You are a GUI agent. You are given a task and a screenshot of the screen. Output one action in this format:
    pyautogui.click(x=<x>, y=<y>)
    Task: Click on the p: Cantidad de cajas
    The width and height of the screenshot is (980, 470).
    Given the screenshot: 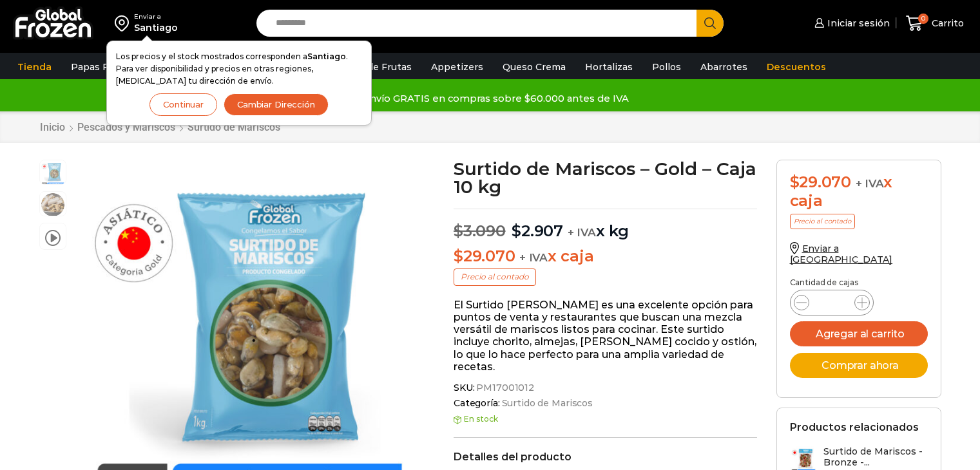 What is the action you would take?
    pyautogui.click(x=858, y=282)
    